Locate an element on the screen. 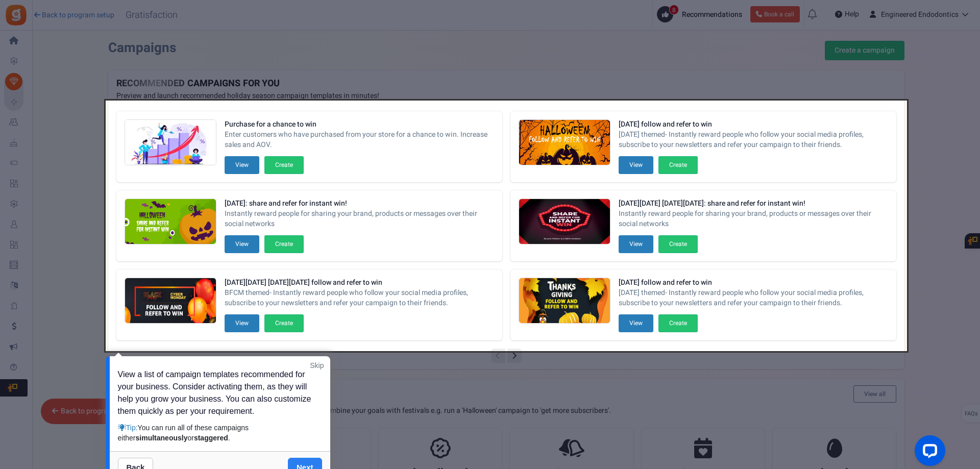  a: Skip is located at coordinates (317, 365).